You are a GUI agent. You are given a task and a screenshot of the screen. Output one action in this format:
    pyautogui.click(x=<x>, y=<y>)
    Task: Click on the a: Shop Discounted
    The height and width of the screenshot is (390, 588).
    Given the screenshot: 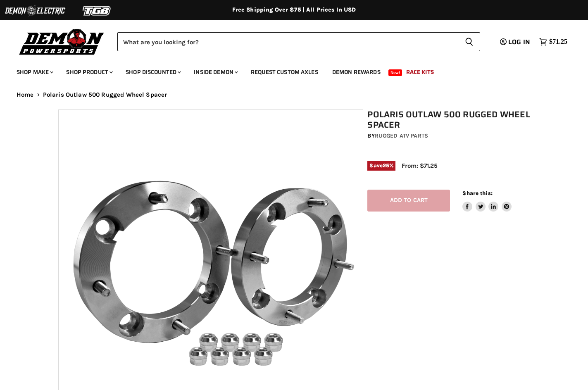 What is the action you would take?
    pyautogui.click(x=152, y=72)
    